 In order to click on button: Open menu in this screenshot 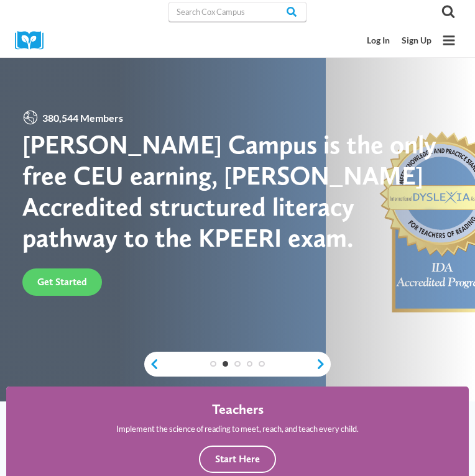, I will do `click(449, 40)`.